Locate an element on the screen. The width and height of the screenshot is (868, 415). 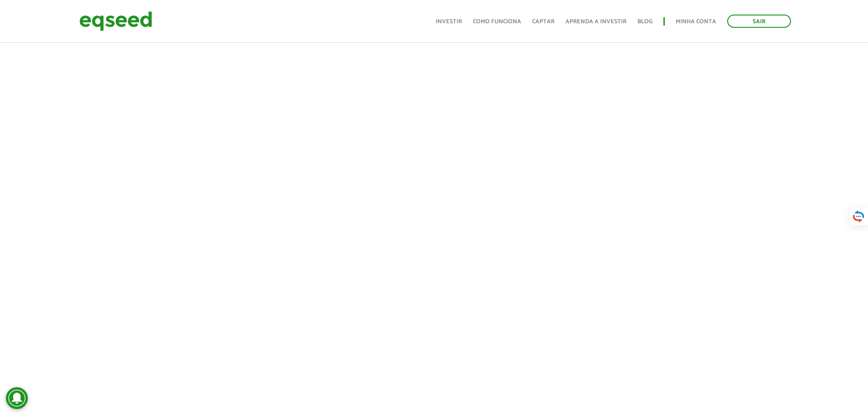
a: Como funciona is located at coordinates (497, 21).